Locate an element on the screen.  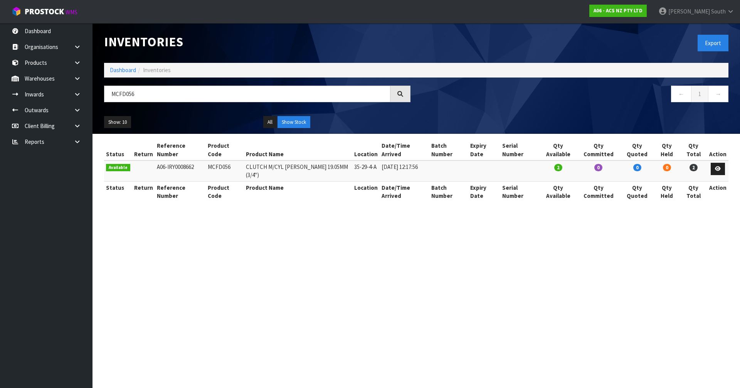
a: Dashboard is located at coordinates (123, 70).